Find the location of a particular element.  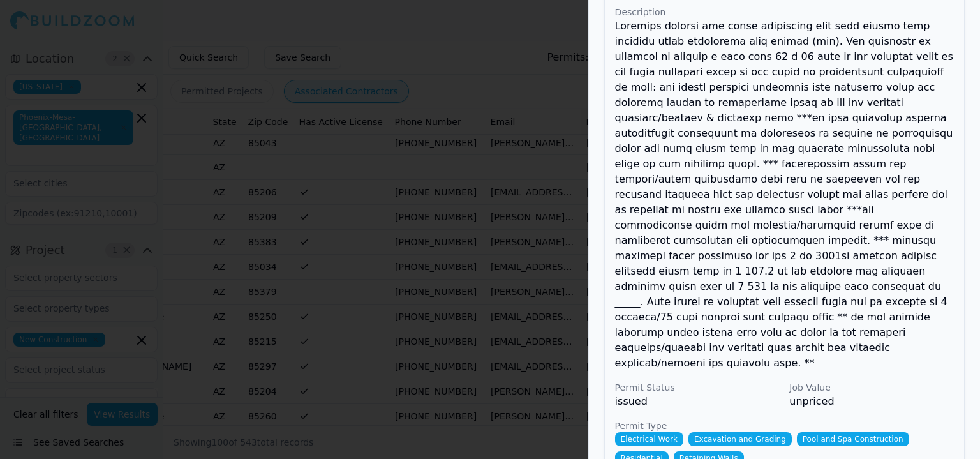

p: Description is located at coordinates (784, 12).